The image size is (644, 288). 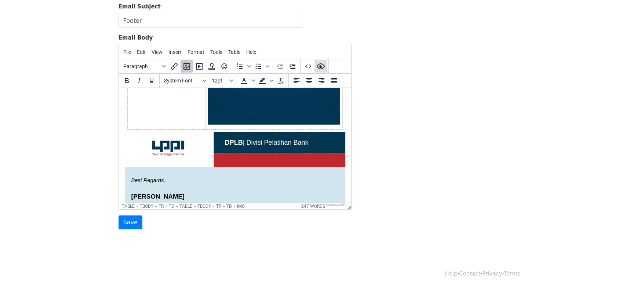 I want to click on div: img, so click(x=241, y=206).